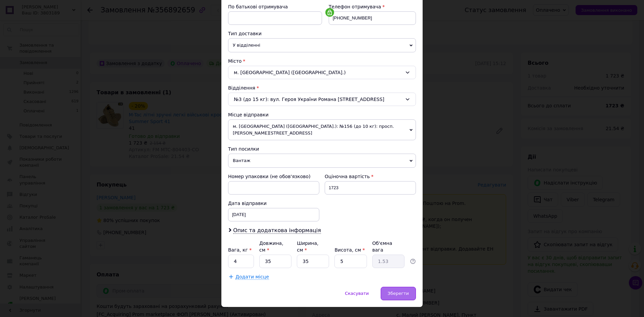  I want to click on input: +380, so click(372, 18).